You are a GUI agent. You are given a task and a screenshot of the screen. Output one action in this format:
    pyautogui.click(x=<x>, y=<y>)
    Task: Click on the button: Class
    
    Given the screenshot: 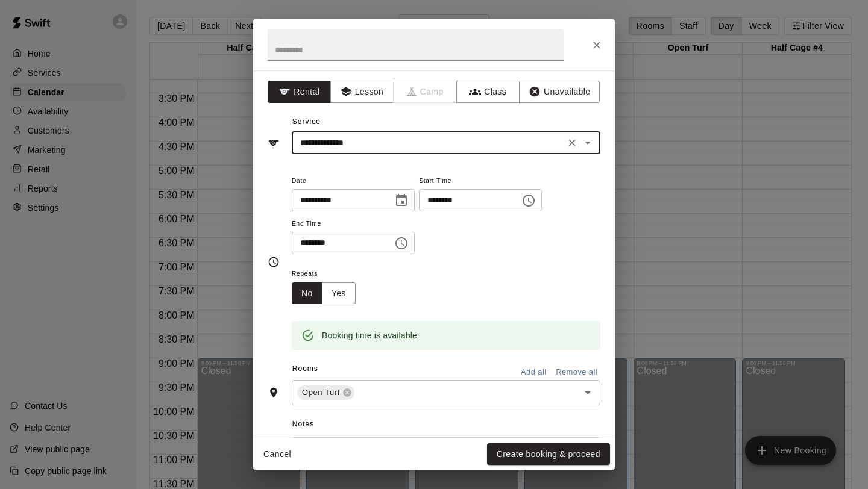 What is the action you would take?
    pyautogui.click(x=488, y=92)
    